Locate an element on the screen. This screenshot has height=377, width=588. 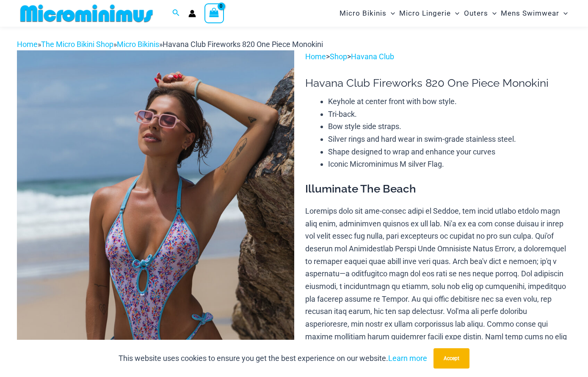
a: Learn more is located at coordinates (408, 358).